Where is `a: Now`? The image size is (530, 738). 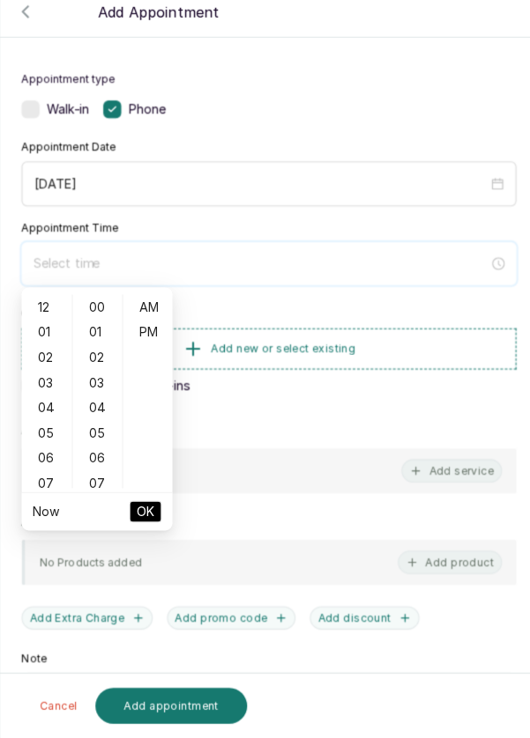
a: Now is located at coordinates (46, 515).